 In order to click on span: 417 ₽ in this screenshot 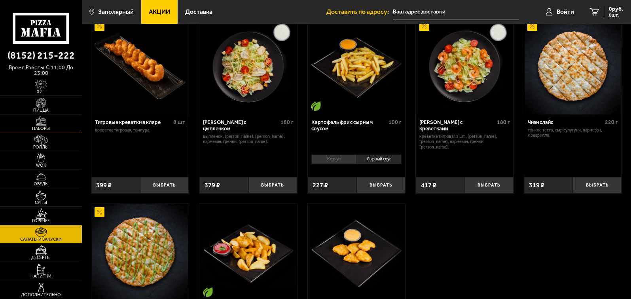, I will do `click(428, 185)`.